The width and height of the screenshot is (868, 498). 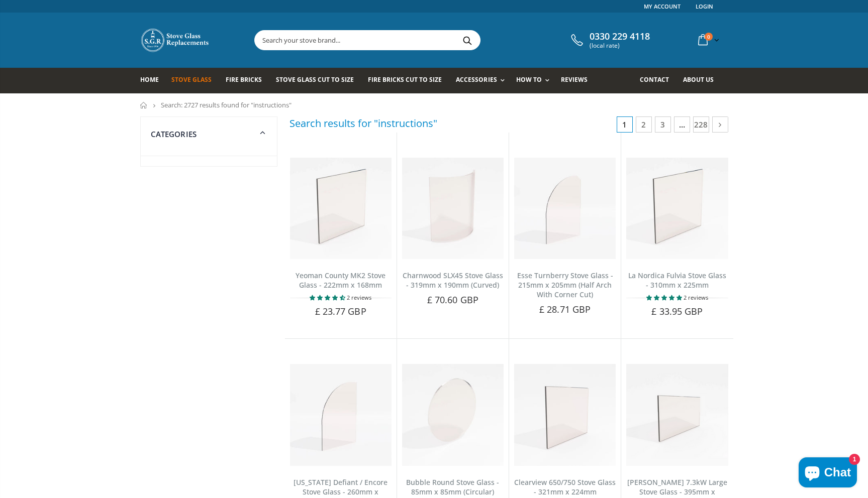 What do you see at coordinates (424, 40) in the screenshot?
I see `input: Search your stove brand...` at bounding box center [424, 40].